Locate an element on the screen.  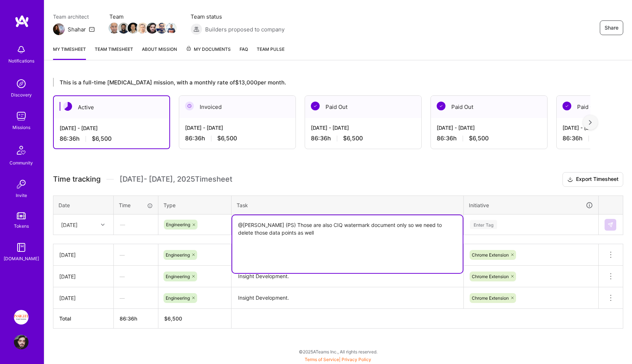
th: Date is located at coordinates (83, 205).